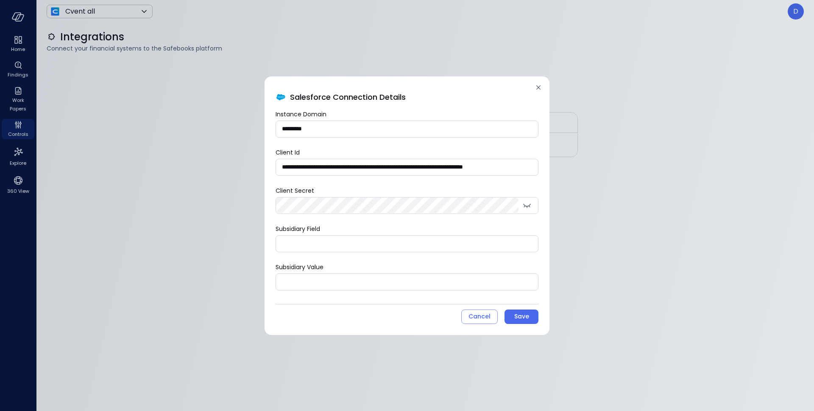 The width and height of the screenshot is (814, 411). Describe the element at coordinates (522, 316) in the screenshot. I see `button: Save` at that location.